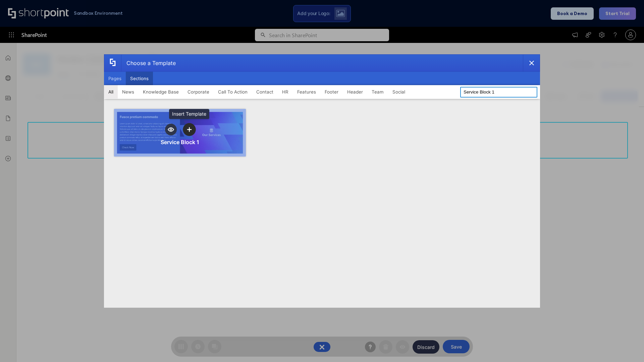  Describe the element at coordinates (264, 92) in the screenshot. I see `button: Contact` at that location.